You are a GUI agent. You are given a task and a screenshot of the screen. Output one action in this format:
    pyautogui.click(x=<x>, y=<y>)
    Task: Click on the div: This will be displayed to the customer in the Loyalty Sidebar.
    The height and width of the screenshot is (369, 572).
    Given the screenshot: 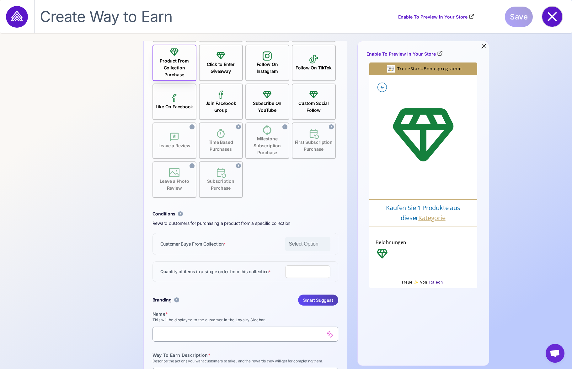 What is the action you would take?
    pyautogui.click(x=209, y=320)
    